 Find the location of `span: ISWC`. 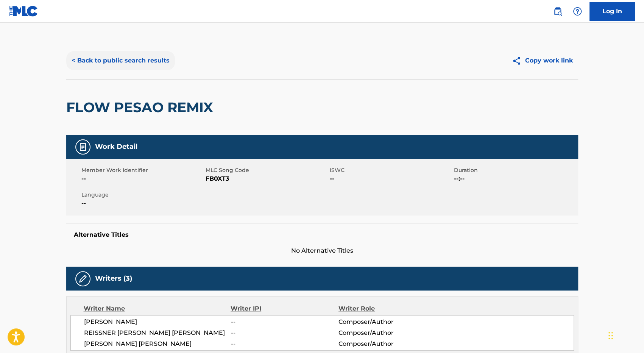

span: ISWC is located at coordinates (391, 170).